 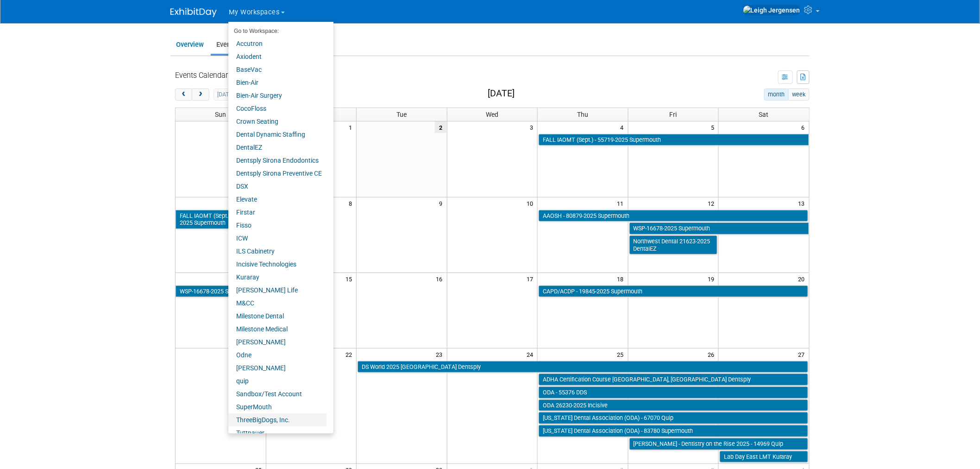 What do you see at coordinates (278, 44) in the screenshot?
I see `a: Accutron` at bounding box center [278, 44].